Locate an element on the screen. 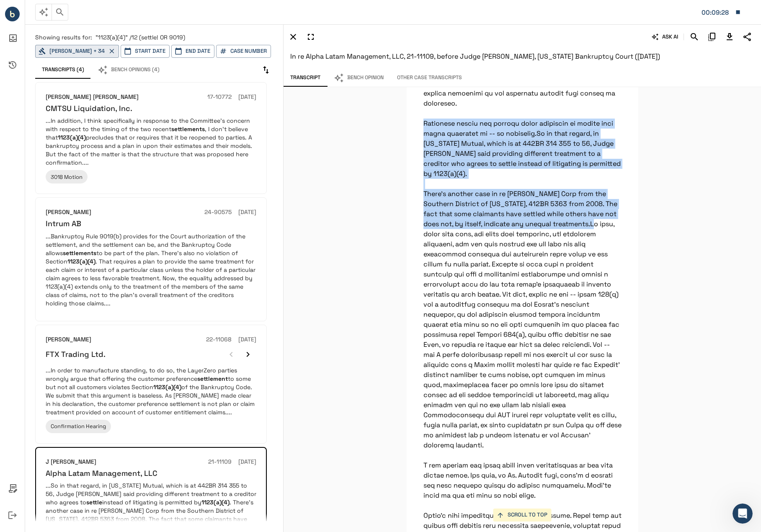  span: "1123(a)(4)" /12 (settle! OR 9019) is located at coordinates (141, 37).